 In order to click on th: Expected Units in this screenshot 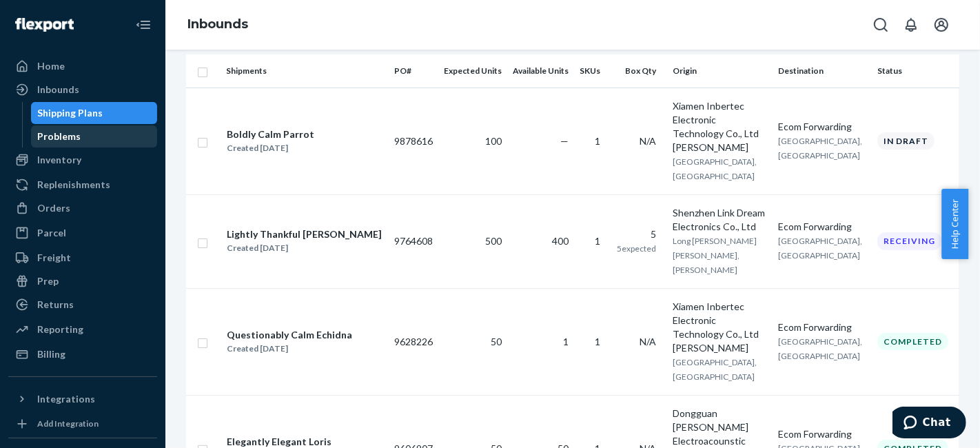, I will do `click(473, 71)`.